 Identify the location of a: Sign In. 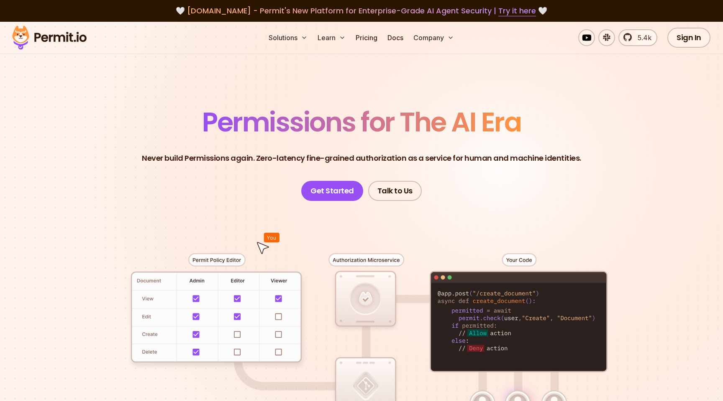
(688, 38).